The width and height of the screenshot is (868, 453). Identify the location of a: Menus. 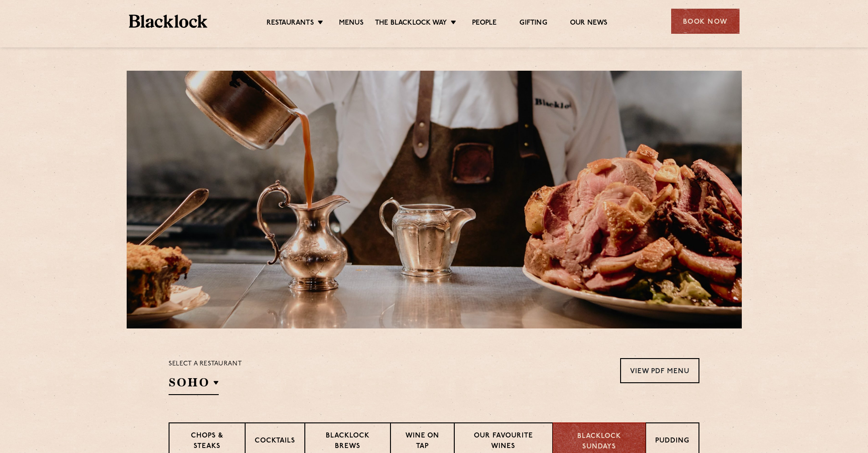
(352, 24).